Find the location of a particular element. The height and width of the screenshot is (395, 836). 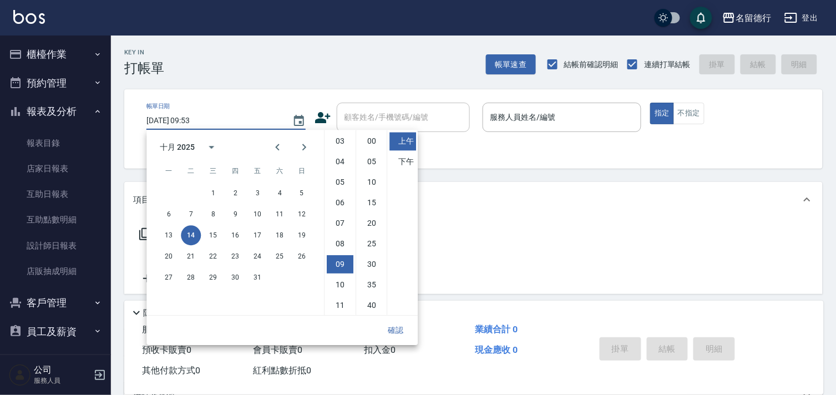

span: 星期五 is located at coordinates (257, 171).